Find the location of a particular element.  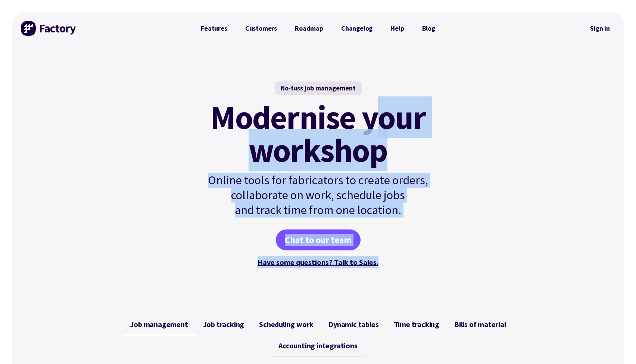

div: No-fuss job management is located at coordinates (318, 88).